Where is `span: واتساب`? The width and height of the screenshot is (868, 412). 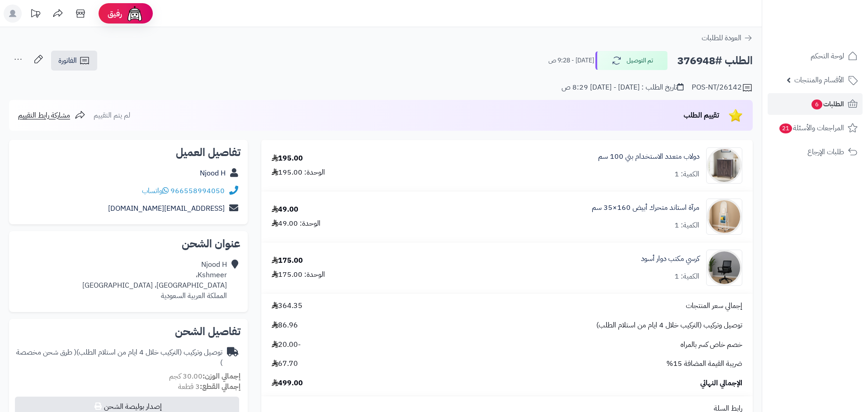
span: واتساب is located at coordinates (155, 191).